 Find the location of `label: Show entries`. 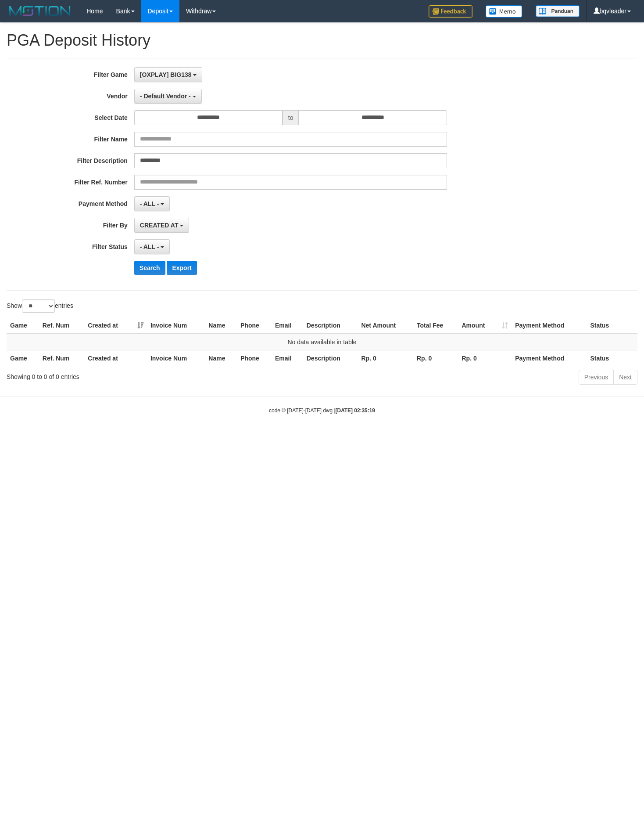

label: Show entries is located at coordinates (40, 306).